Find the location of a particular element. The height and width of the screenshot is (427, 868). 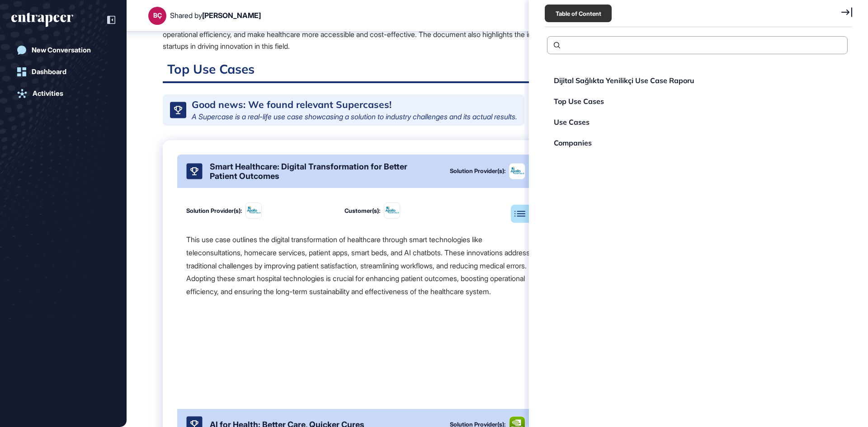

h2: Top Use Cases is located at coordinates (497, 72).